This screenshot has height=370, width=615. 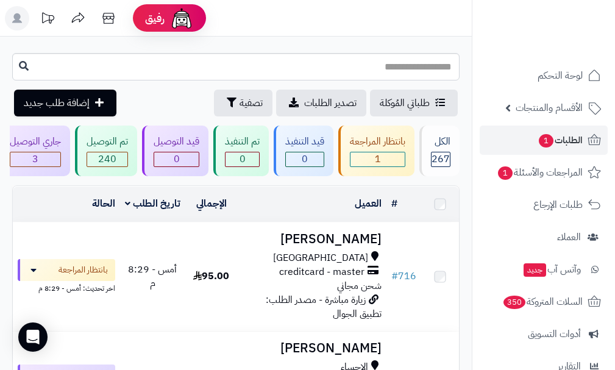 What do you see at coordinates (359, 286) in the screenshot?
I see `span: شحن مجاني` at bounding box center [359, 286].